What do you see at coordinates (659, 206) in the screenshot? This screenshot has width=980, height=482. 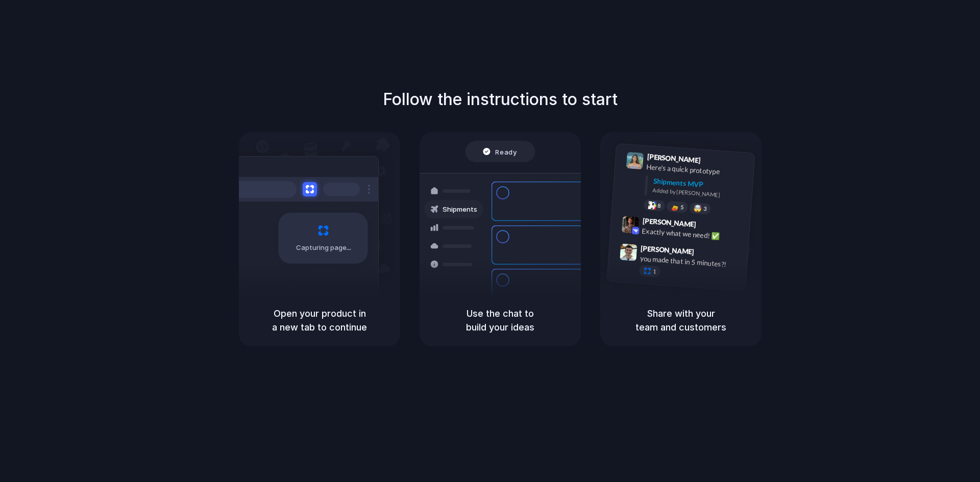 I see `span: 8` at bounding box center [659, 206].